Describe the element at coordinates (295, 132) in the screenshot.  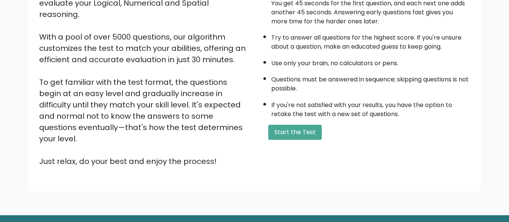
I see `button: Start the Test` at that location.